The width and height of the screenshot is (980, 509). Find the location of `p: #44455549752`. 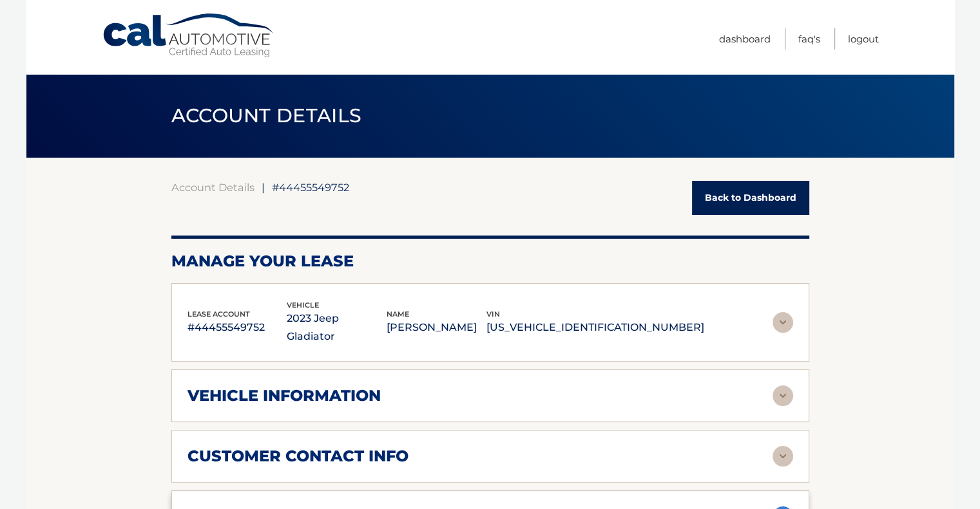

p: #44455549752 is located at coordinates (237, 328).